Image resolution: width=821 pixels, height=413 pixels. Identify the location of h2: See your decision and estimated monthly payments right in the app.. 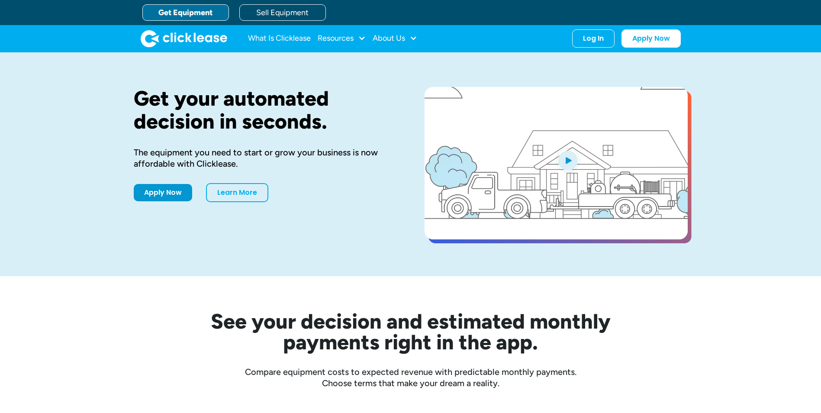
(411, 332).